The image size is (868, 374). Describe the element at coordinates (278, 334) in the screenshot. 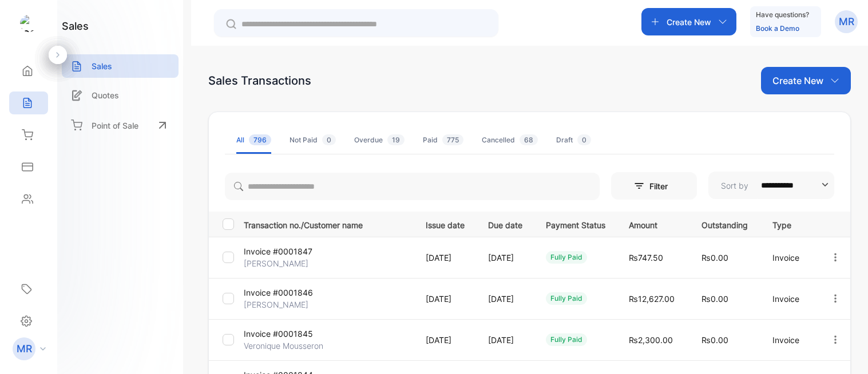

I see `p: Invoice #0001845` at that location.